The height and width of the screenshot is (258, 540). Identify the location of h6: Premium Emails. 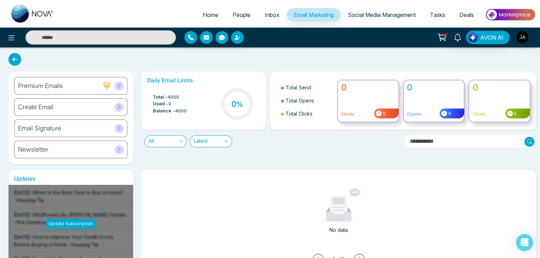
(40, 86).